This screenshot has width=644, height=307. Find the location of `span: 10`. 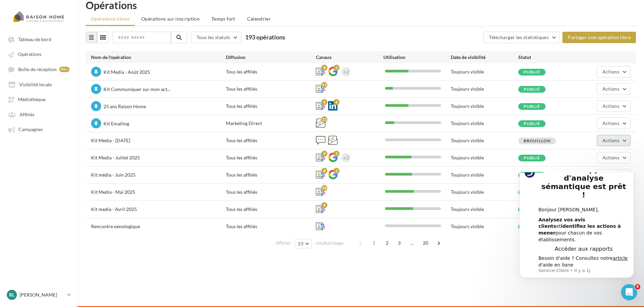

span: 10 is located at coordinates (300, 244).